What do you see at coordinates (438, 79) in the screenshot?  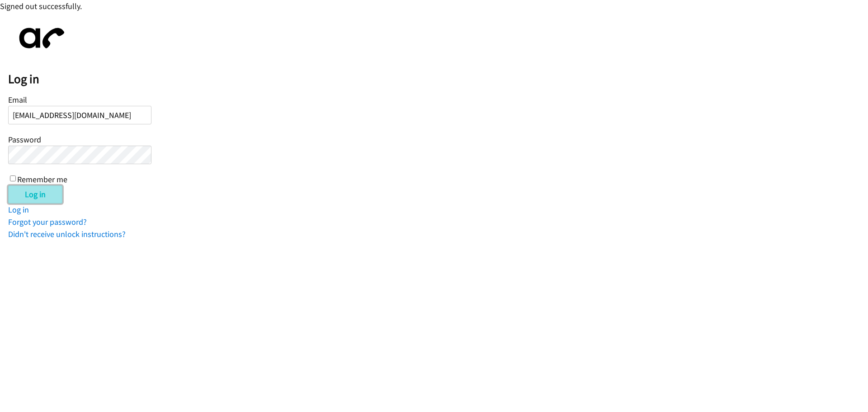 I see `h2: Log in` at bounding box center [438, 79].